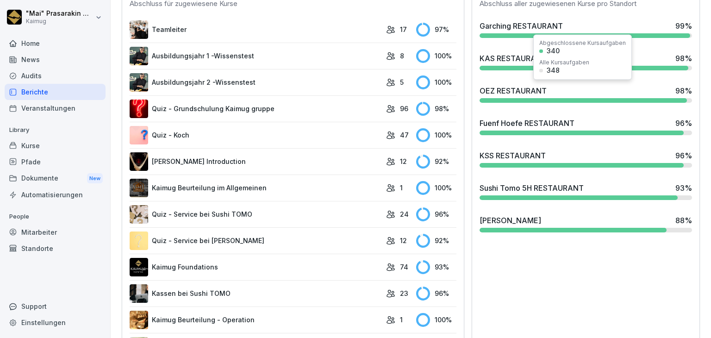 Image resolution: width=711 pixels, height=338 pixels. I want to click on div: Garching RESTAURANT, so click(521, 26).